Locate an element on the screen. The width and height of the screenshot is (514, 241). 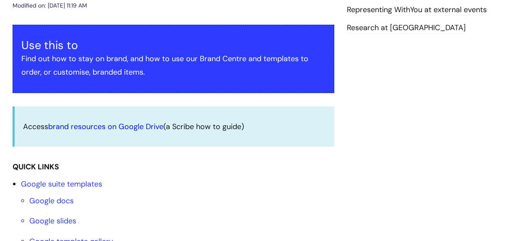
strong: QUICK LINKS is located at coordinates (36, 167).